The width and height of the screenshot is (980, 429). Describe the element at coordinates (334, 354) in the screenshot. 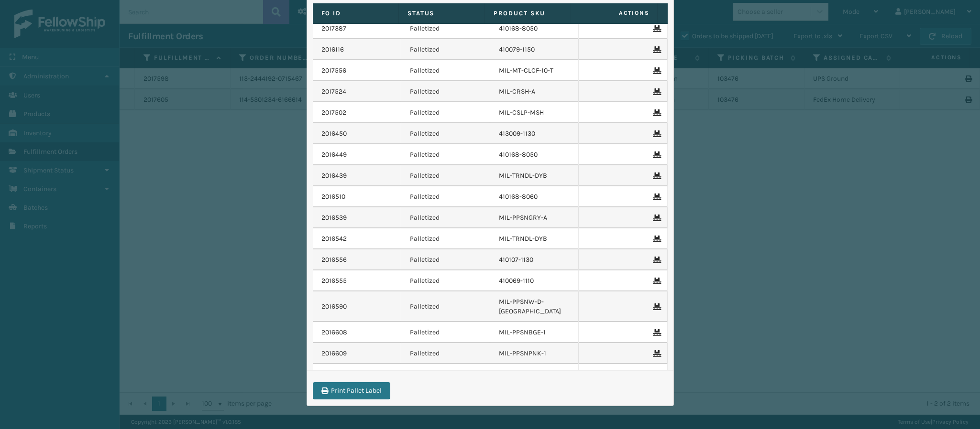

I see `a: 2016609` at that location.